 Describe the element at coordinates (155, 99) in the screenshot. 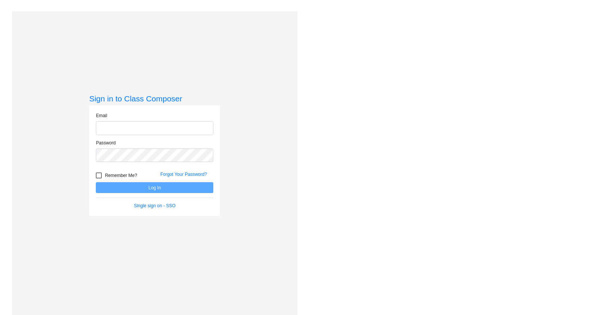

I see `h3: Sign in to Class Composer` at that location.